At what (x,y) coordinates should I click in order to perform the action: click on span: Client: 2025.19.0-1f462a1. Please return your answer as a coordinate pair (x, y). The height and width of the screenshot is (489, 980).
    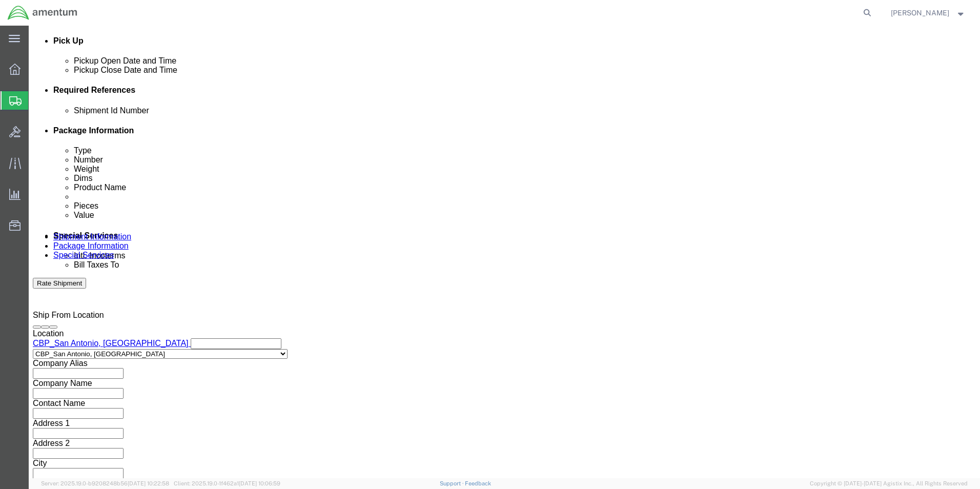
    Looking at the image, I should click on (227, 483).